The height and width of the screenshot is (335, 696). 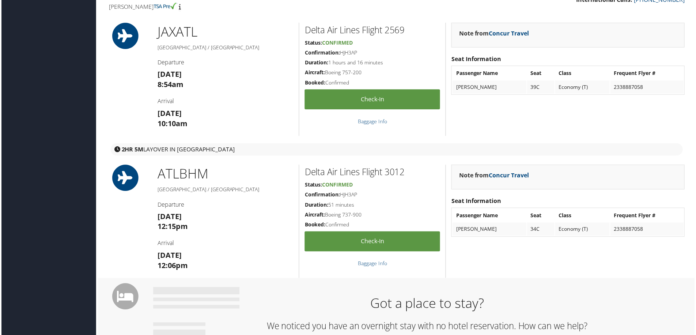 I want to click on h5: 1 hours and 16 minutes, so click(x=372, y=63).